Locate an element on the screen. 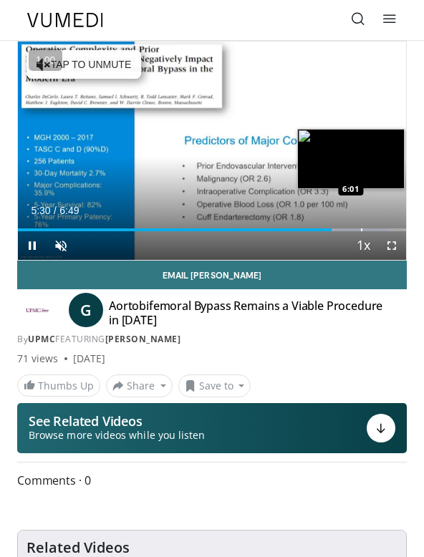 This screenshot has width=424, height=557. div: By FEATURING is located at coordinates (212, 340).